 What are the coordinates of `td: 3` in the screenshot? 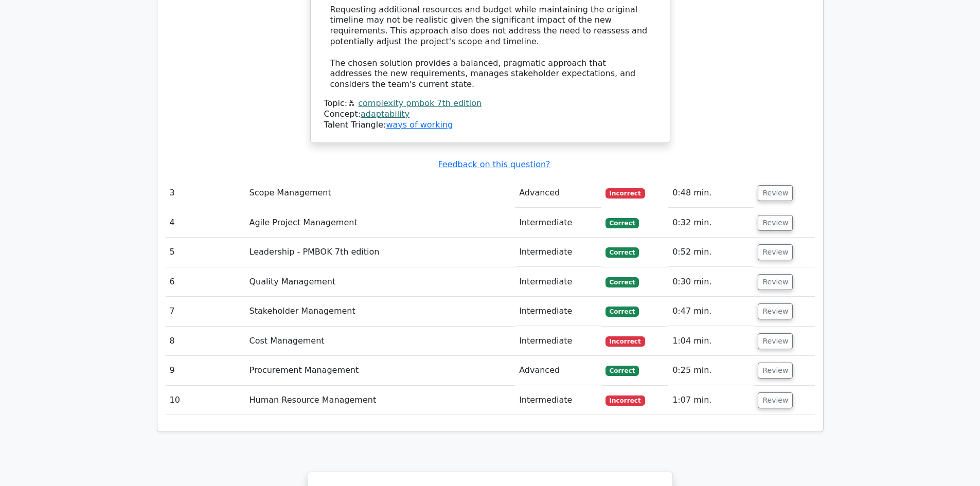 It's located at (205, 193).